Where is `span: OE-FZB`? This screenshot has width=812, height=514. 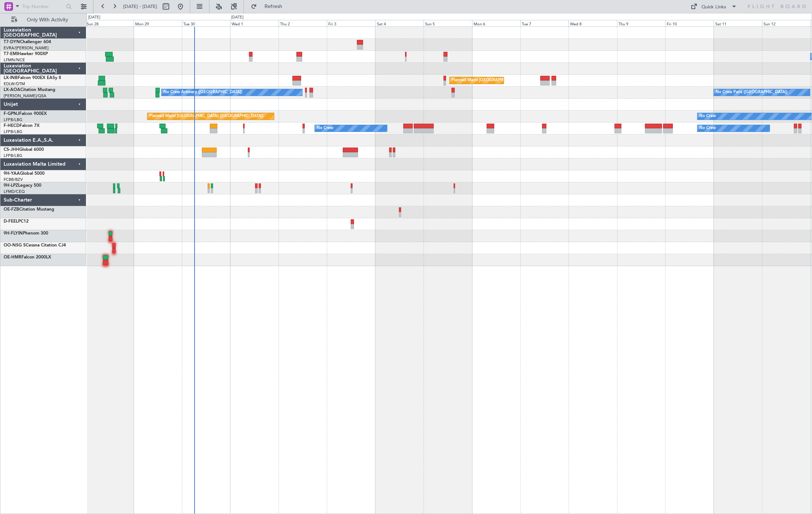 span: OE-FZB is located at coordinates (11, 209).